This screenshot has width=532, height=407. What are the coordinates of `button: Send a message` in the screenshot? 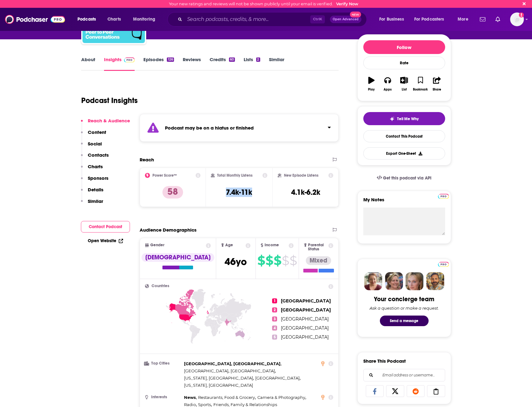 It's located at (404, 321).